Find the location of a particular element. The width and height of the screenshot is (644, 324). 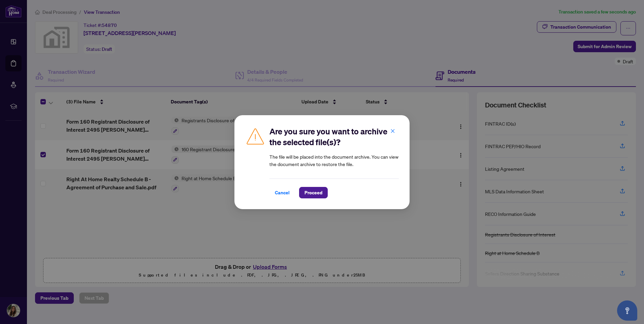

span: Cancel is located at coordinates (282, 192).